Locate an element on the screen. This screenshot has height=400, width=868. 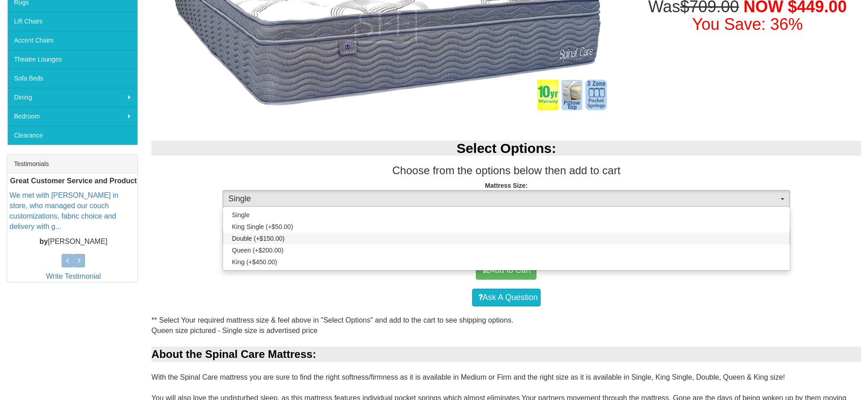
span: Queen (+$200.00) is located at coordinates (258, 250).